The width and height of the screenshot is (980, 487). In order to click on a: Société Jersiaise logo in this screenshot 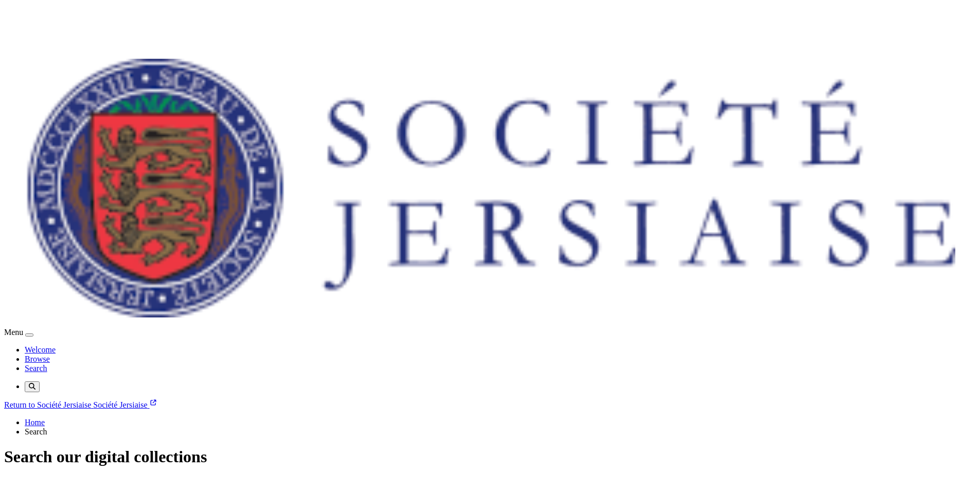, I will do `click(490, 189)`.